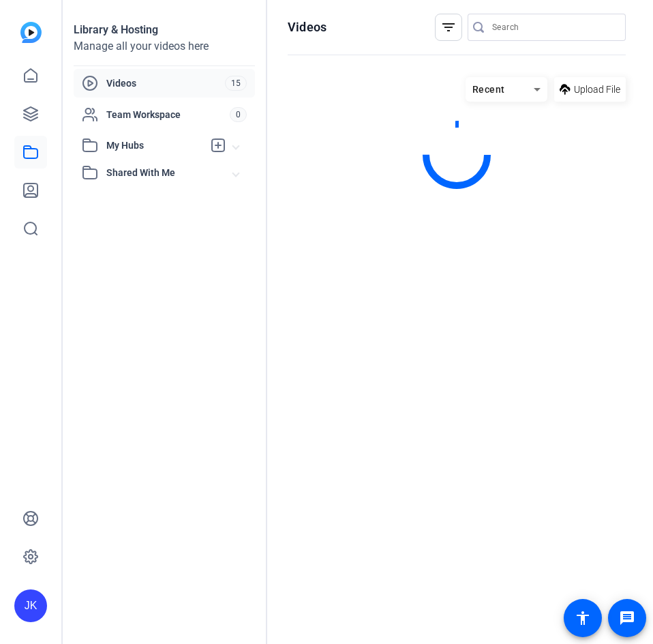 The height and width of the screenshot is (644, 653). What do you see at coordinates (589, 89) in the screenshot?
I see `button: Upload File` at bounding box center [589, 89].